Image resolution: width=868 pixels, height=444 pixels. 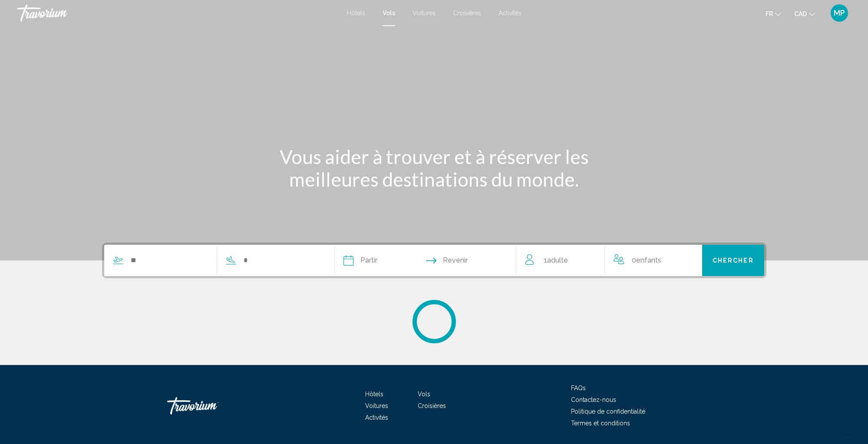 I want to click on span: Adulte, so click(x=558, y=260).